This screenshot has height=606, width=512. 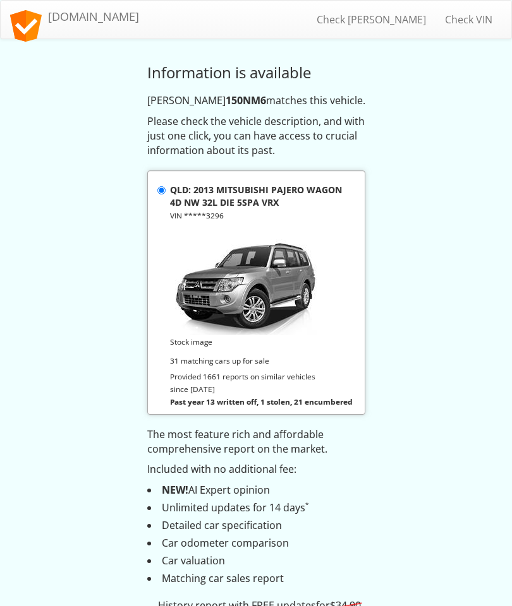 What do you see at coordinates (256, 136) in the screenshot?
I see `p: Please check the vehicle description, and with just one click, you can have access to crucial inf...` at bounding box center [256, 136].